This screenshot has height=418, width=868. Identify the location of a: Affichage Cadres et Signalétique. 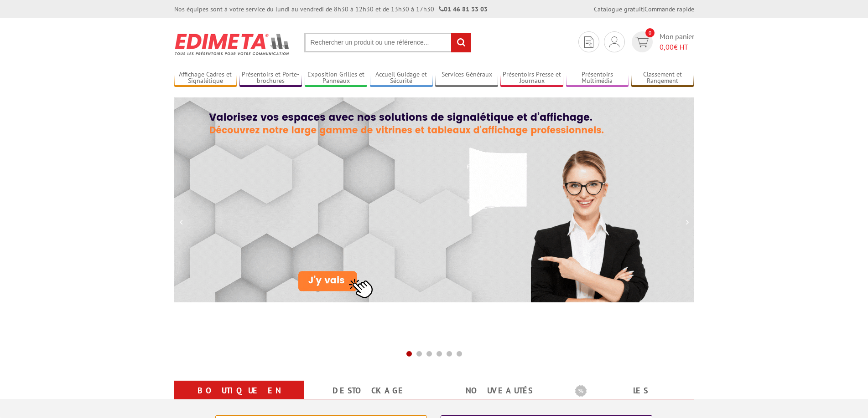
(206, 78).